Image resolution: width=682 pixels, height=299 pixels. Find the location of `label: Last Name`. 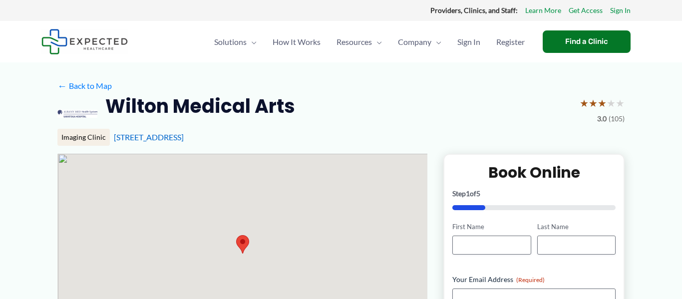

label: Last Name is located at coordinates (576, 227).